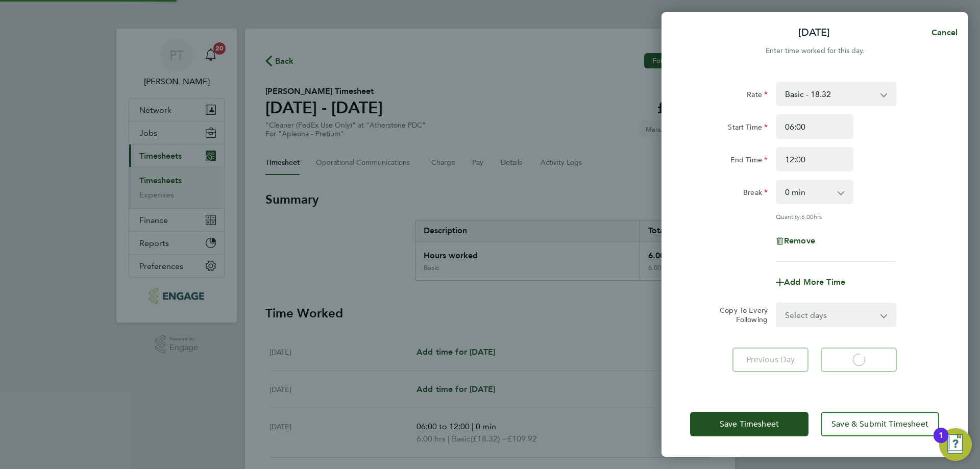 This screenshot has width=980, height=469. Describe the element at coordinates (943, 32) in the screenshot. I see `span: Cancel` at that location.